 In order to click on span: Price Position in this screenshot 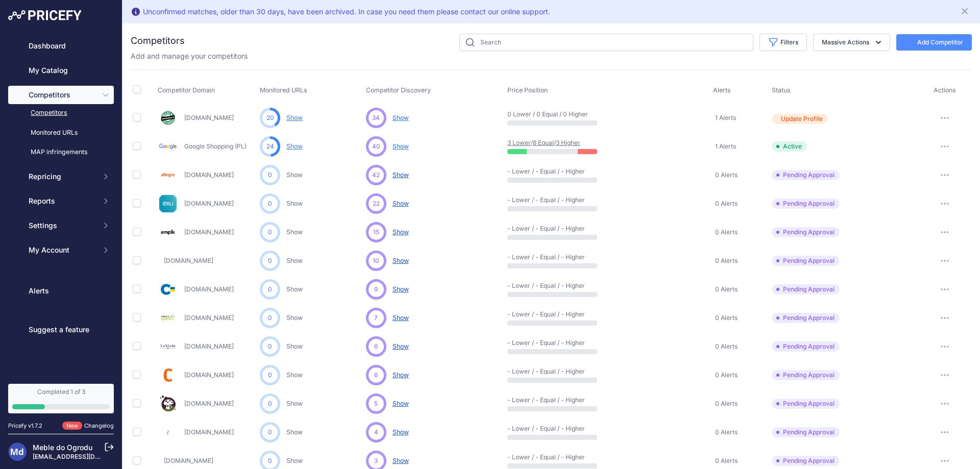, I will do `click(528, 90)`.